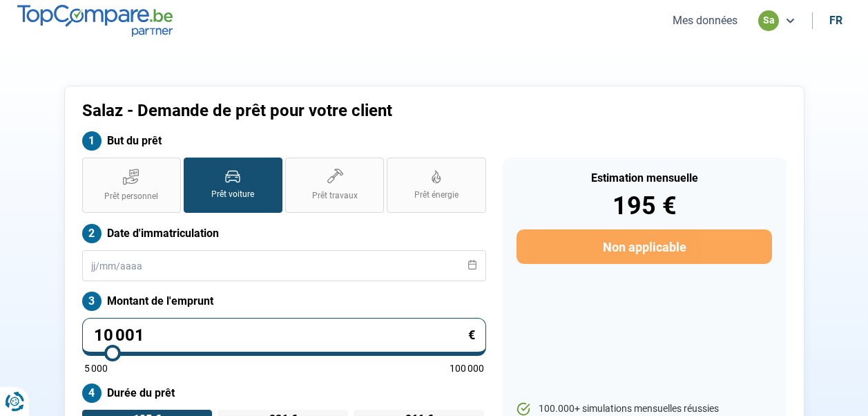 The height and width of the screenshot is (416, 868). What do you see at coordinates (284, 394) in the screenshot?
I see `label: Durée du prêt` at bounding box center [284, 394].